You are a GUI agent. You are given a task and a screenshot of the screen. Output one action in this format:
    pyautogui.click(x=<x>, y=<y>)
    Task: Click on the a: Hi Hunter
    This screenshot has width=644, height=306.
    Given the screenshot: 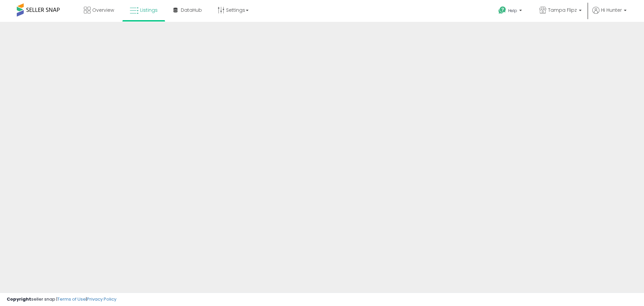 What is the action you would take?
    pyautogui.click(x=609, y=14)
    